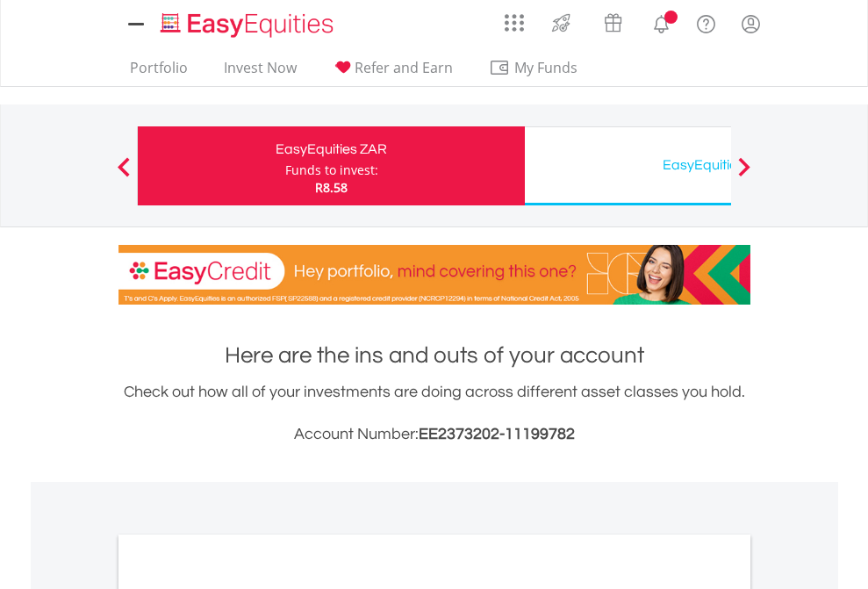  Describe the element at coordinates (124, 175) in the screenshot. I see `button: Previous` at that location.